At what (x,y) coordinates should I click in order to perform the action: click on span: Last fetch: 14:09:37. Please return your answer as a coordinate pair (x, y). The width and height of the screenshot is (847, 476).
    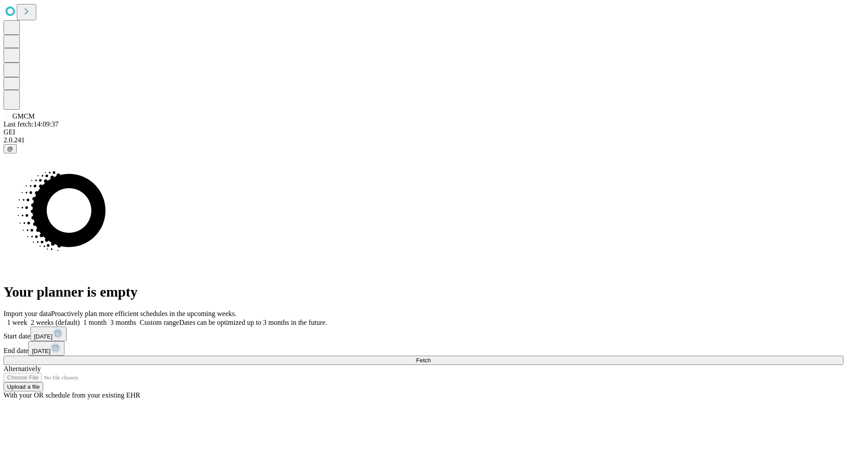
    Looking at the image, I should click on (31, 124).